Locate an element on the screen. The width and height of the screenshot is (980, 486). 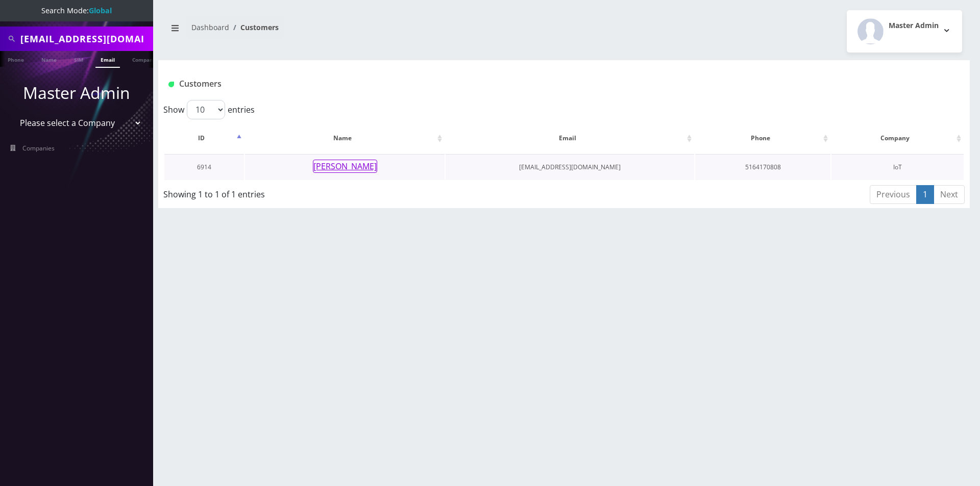
div: Showing 1 to 1 of 1 entries is located at coordinates (326, 192).